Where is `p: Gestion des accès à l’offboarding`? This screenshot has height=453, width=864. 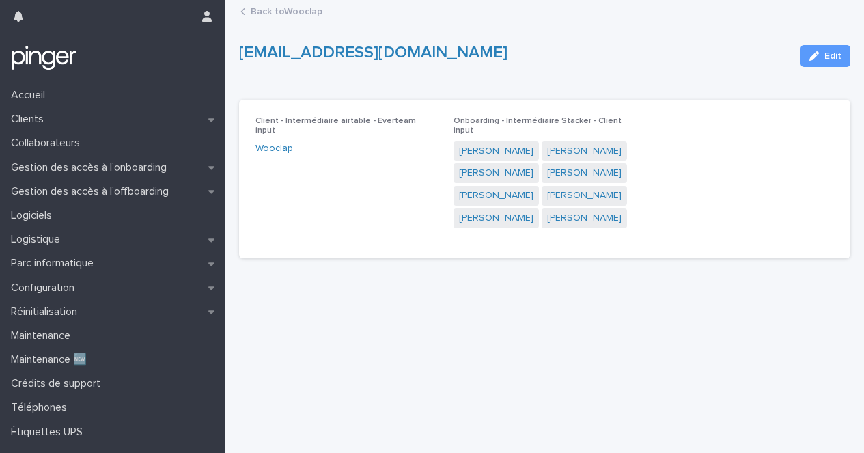
p: Gestion des accès à l’offboarding is located at coordinates (92, 191).